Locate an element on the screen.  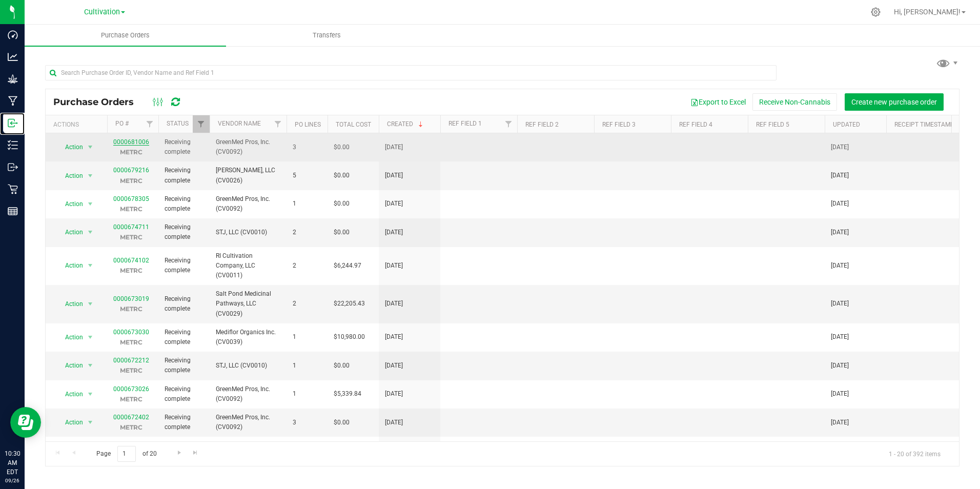
a: Ref Field 5 is located at coordinates (773, 124).